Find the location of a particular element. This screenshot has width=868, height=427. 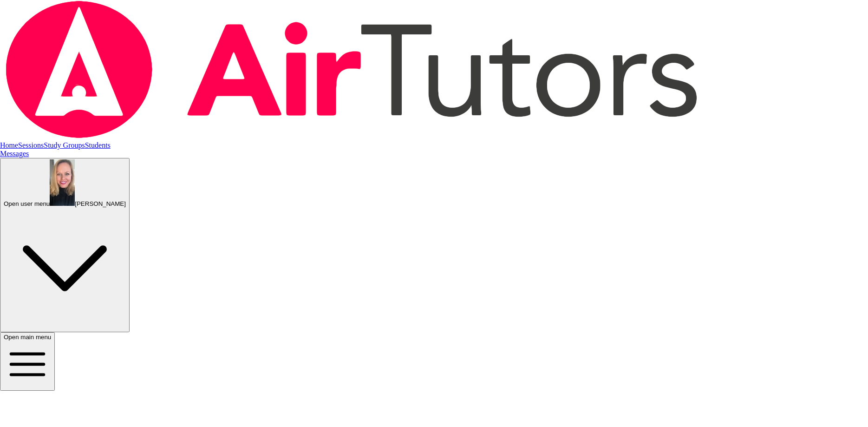

a: Study Groups is located at coordinates (64, 145).